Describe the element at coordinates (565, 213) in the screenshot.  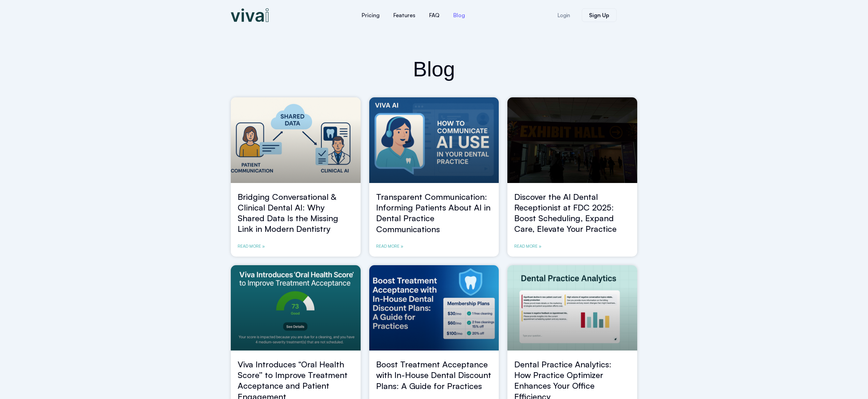
I see `a: Discover the AI Dental Receptionist at FDC 2025: Boost Scheduling, Expand Care, Elevate Your Prac...` at that location.